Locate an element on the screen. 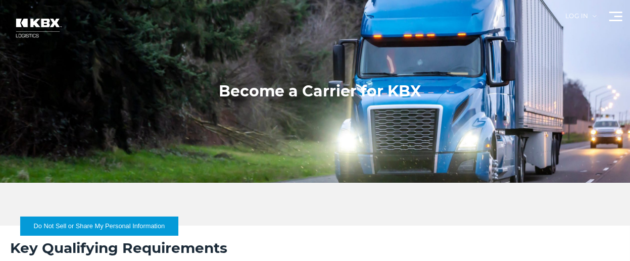  h2: Key Qualifying Requirements is located at coordinates (315, 248).